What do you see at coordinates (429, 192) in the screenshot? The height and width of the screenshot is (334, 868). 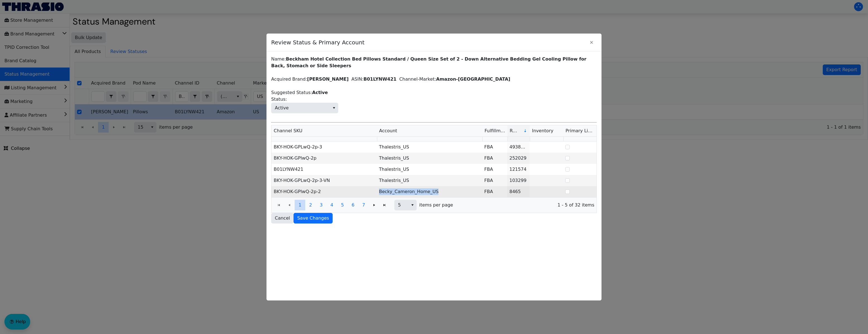 I see `td: Becky_Cameron_Home_US` at bounding box center [429, 192].